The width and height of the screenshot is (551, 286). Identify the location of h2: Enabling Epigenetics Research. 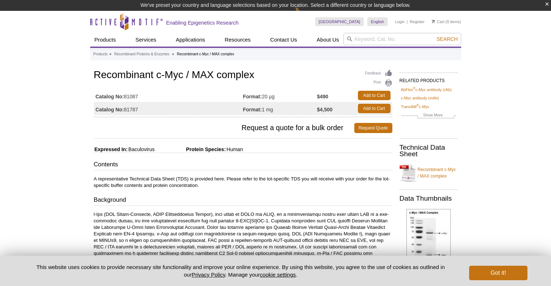
(202, 23).